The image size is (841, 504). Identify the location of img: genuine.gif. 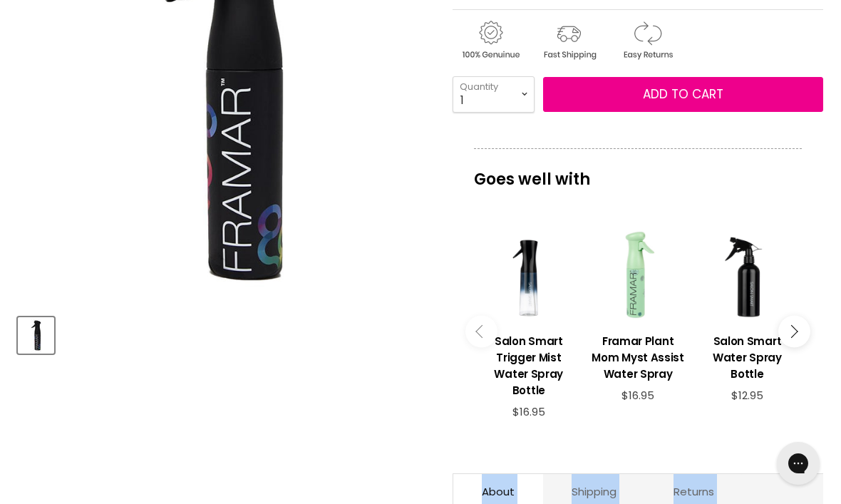
(491, 40).